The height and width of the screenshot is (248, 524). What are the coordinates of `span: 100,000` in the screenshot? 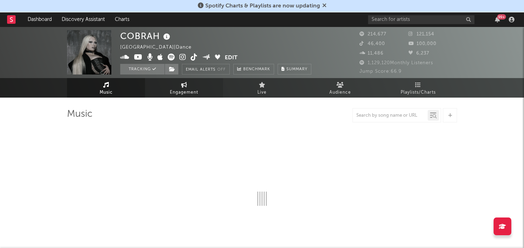 It's located at (423, 44).